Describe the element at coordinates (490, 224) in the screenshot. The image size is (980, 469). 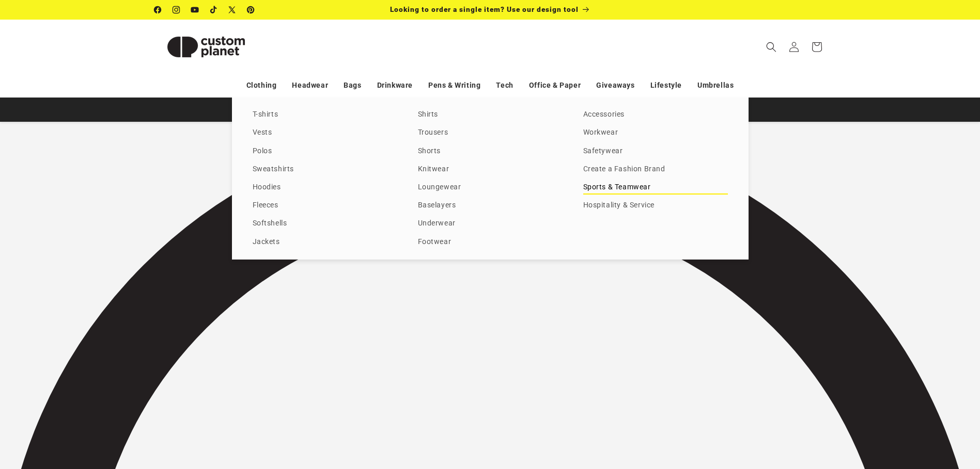
I see `a: Underwear` at that location.